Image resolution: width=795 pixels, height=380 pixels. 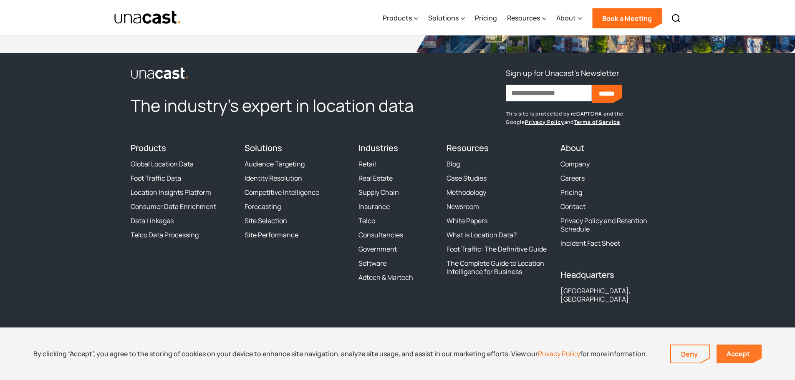 What do you see at coordinates (612, 225) in the screenshot?
I see `a: Privacy Policy and Retention Schedule` at bounding box center [612, 225].